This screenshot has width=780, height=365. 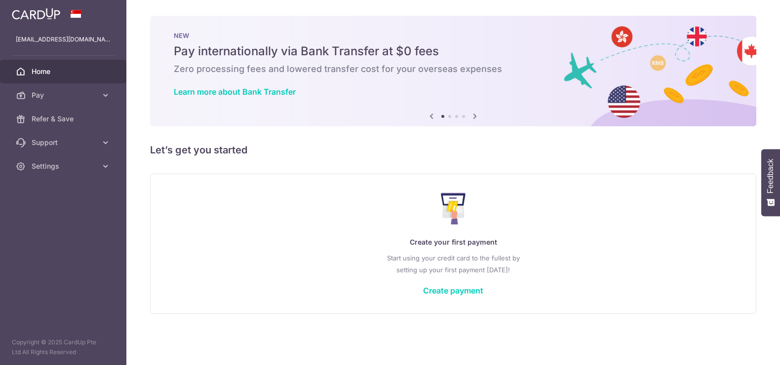 I want to click on h5: Pay internationally via Bank Transfer at $0 fees, so click(x=453, y=51).